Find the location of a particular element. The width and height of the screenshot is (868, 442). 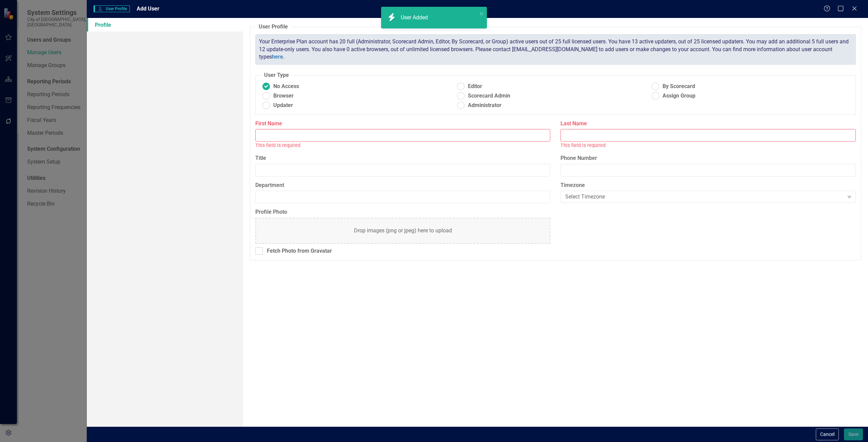

button: Cancel is located at coordinates (827, 434).